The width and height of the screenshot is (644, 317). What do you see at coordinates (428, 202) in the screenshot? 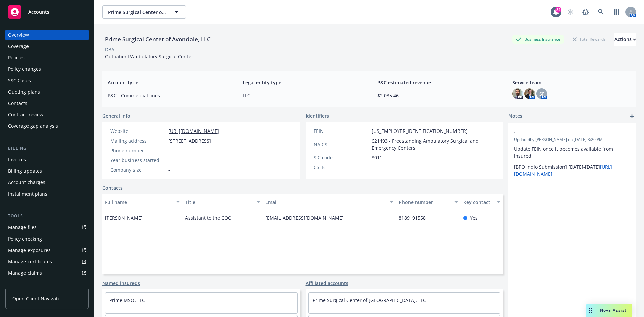
I see `button: Phone number` at bounding box center [428, 202].